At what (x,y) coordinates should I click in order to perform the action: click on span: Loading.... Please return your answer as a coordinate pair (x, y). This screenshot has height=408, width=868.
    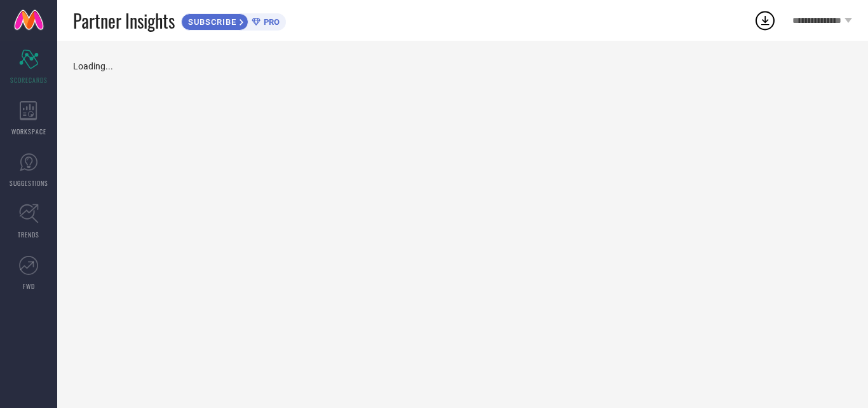
    Looking at the image, I should click on (93, 66).